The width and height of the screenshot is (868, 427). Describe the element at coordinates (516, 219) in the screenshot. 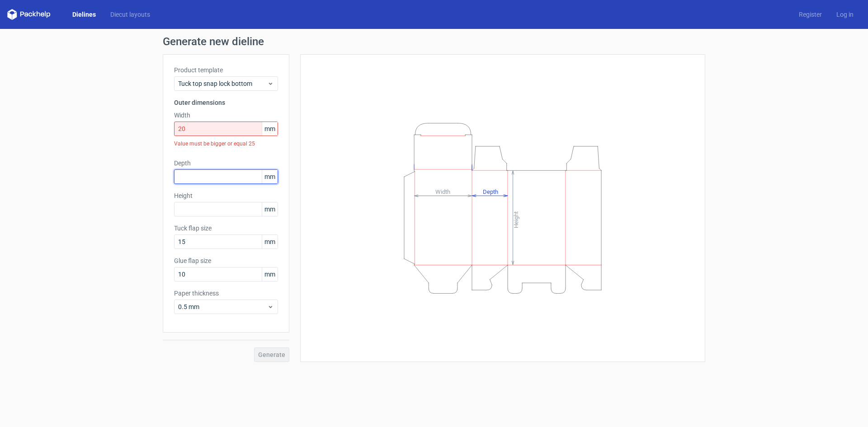

I see `tspan: Height` at that location.